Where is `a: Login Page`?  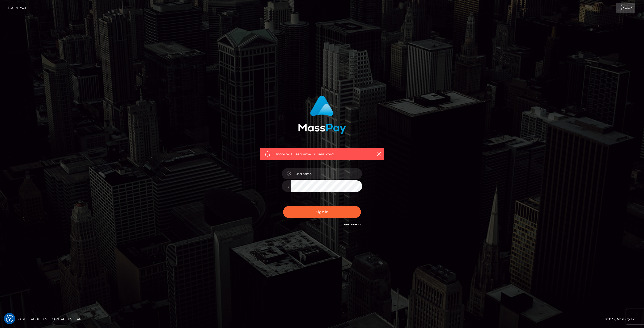 a: Login Page is located at coordinates (17, 8).